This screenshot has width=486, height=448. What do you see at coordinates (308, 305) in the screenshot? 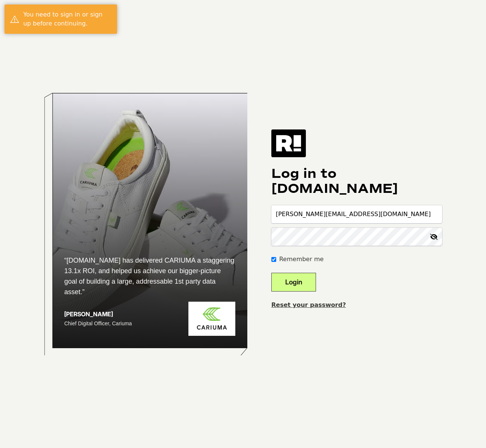
I see `a: Reset your password?` at bounding box center [308, 305].